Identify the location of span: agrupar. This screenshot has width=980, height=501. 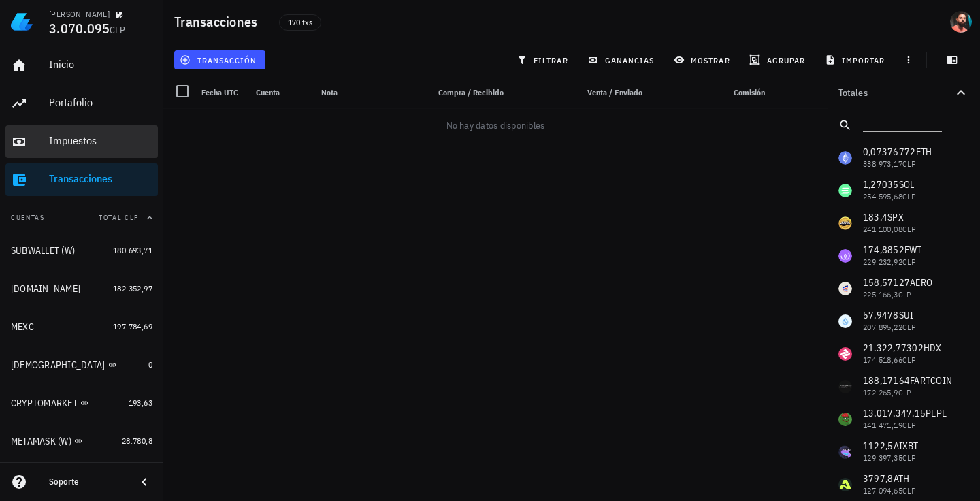
(779, 60).